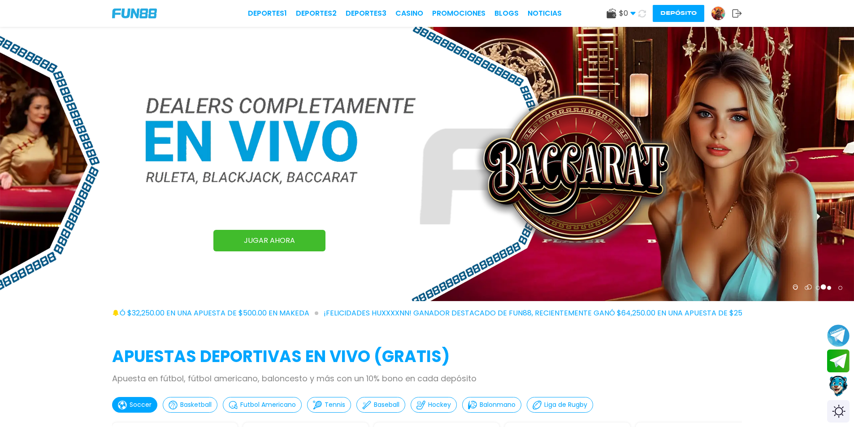  What do you see at coordinates (433, 405) in the screenshot?
I see `button: Hockey` at bounding box center [433, 405].